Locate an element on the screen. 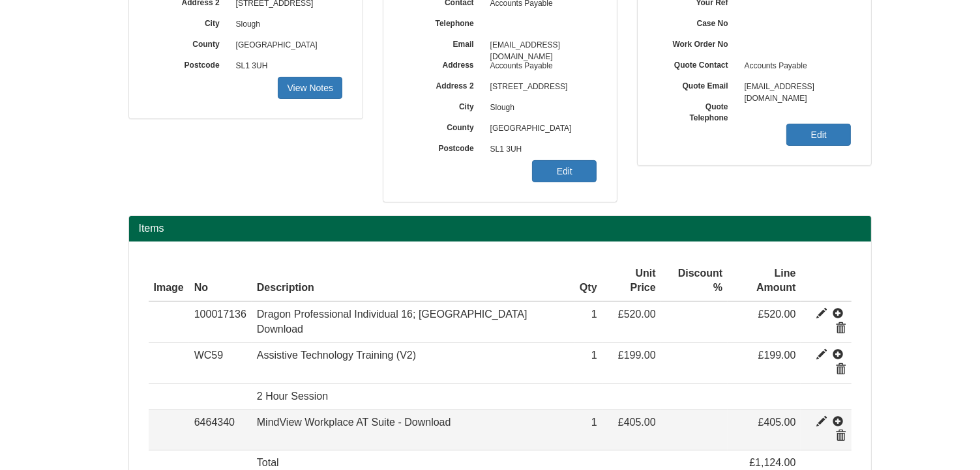 The height and width of the screenshot is (470, 980). td: 6464340 is located at coordinates (220, 430).